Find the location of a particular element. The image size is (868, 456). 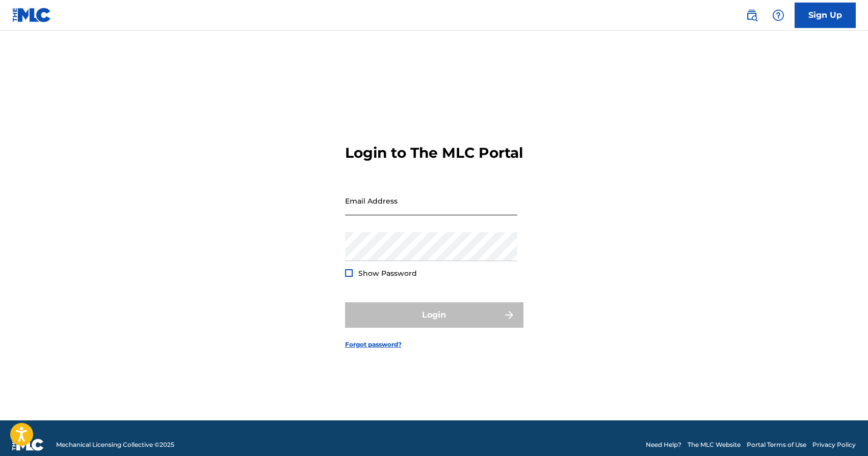

span: Mechanical Licensing Collective © 2025 is located at coordinates (115, 445).